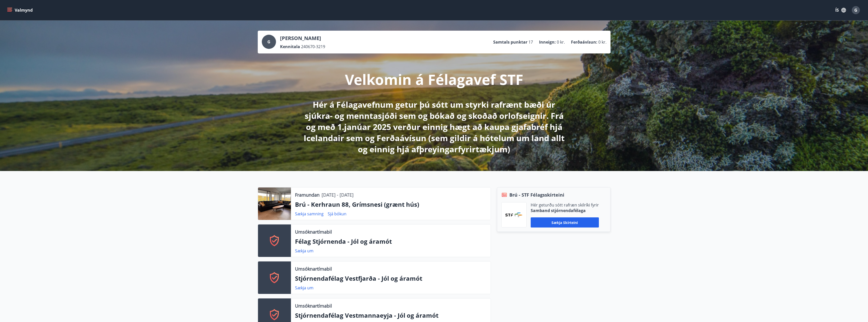  Describe the element at coordinates (337, 214) in the screenshot. I see `a: Sjá bókun` at that location.